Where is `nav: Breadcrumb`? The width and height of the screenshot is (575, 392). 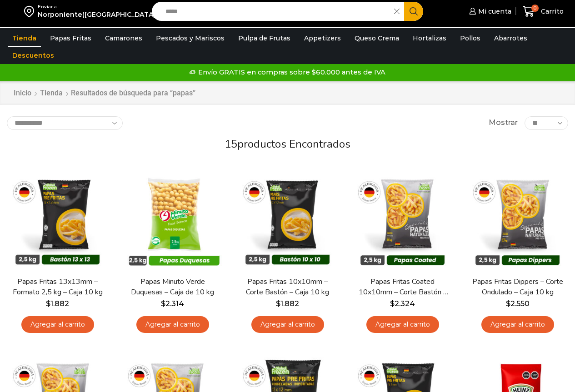
nav: Breadcrumb is located at coordinates (104, 93).